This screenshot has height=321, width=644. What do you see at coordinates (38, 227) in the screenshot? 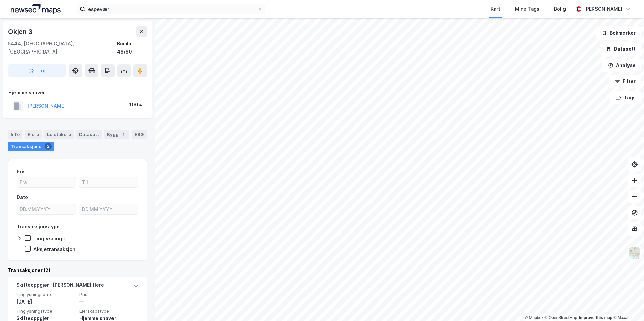
I see `div: Transaksjonstype` at bounding box center [38, 227].